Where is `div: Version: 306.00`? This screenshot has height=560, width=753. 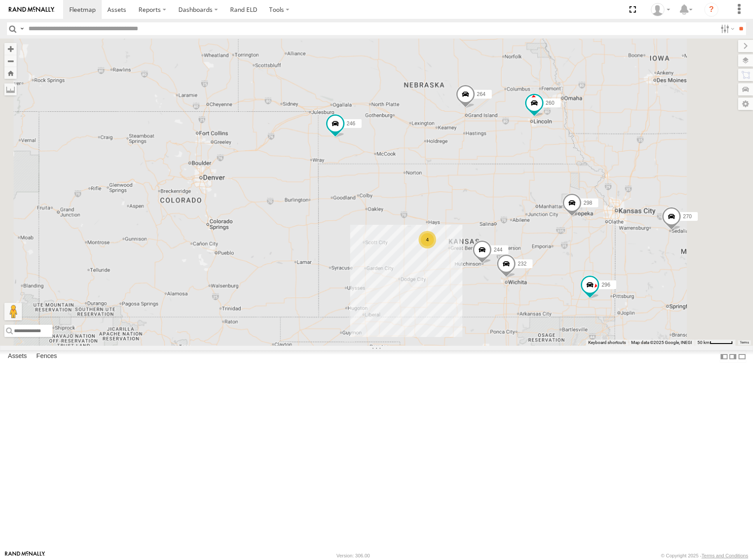
div: Version: 306.00 is located at coordinates (353, 555).